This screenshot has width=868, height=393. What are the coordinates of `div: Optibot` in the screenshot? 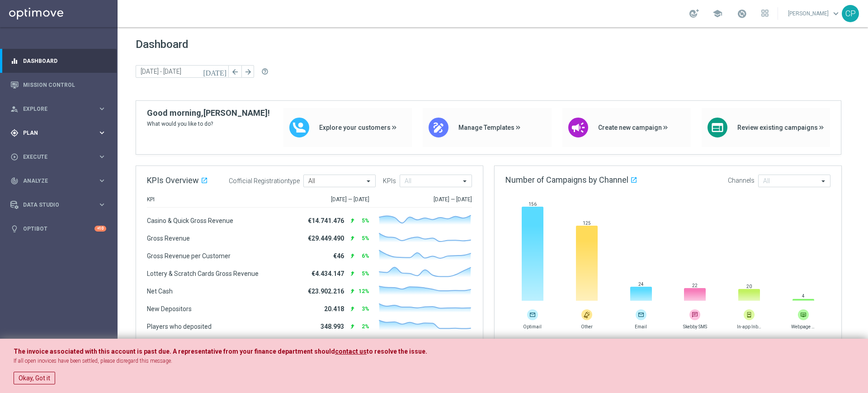 It's located at (58, 228).